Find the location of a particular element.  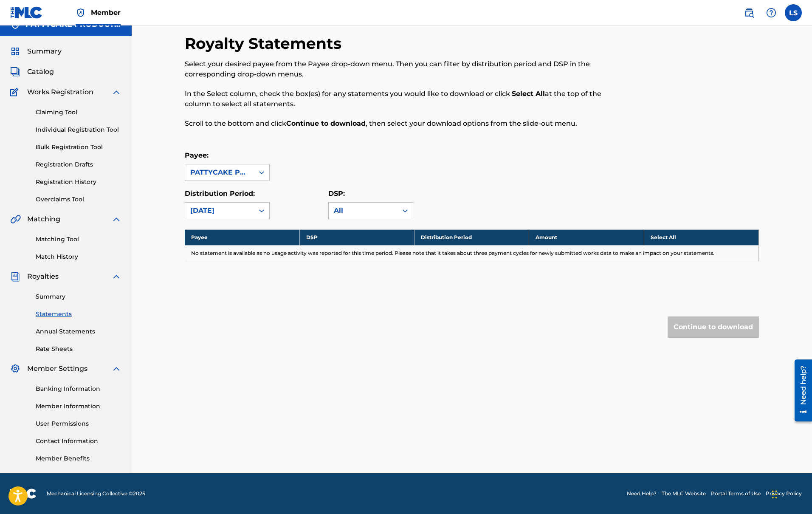

span: Catalog is located at coordinates (40, 72).